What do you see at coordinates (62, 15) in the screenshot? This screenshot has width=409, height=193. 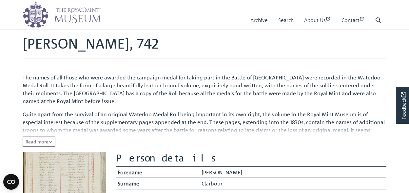 I see `img: logo_wide.png` at bounding box center [62, 15].